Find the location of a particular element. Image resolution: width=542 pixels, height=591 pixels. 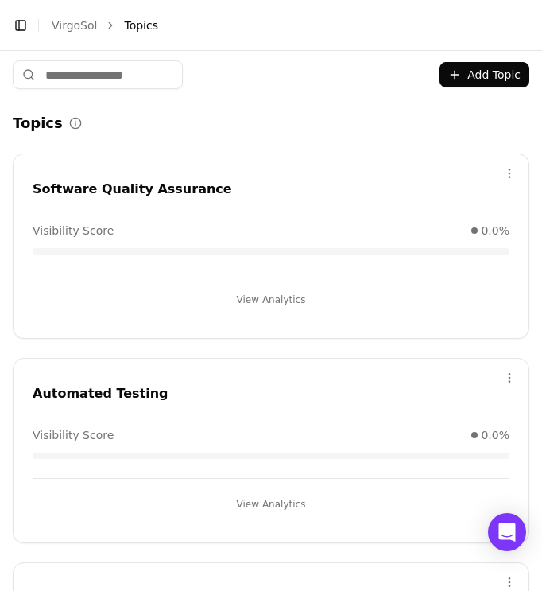

span: Topics is located at coordinates (141, 25).